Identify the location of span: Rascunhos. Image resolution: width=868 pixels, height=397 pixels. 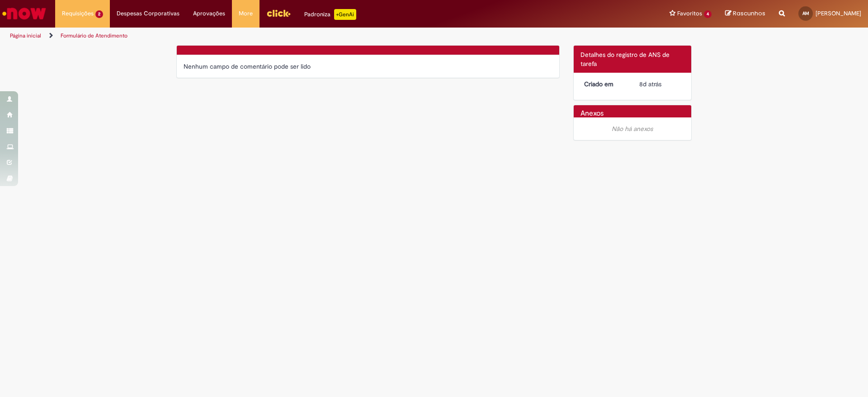
(749, 13).